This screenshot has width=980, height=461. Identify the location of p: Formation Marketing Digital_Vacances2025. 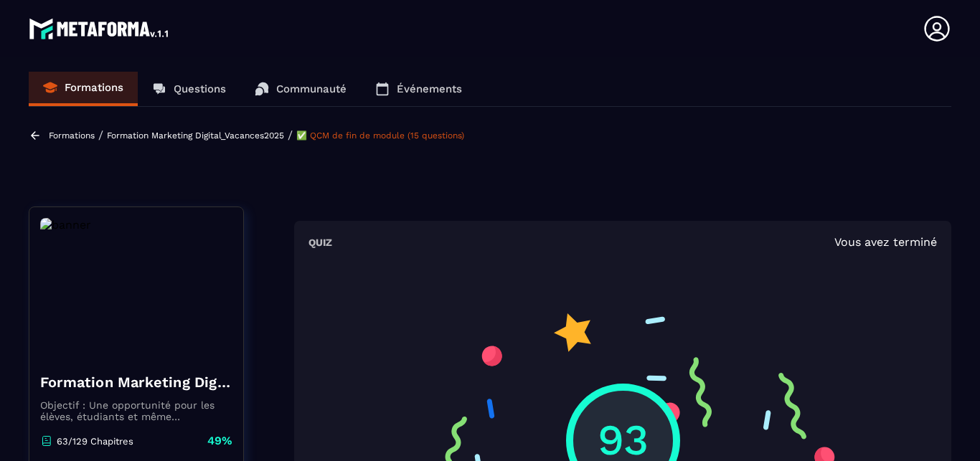
(195, 136).